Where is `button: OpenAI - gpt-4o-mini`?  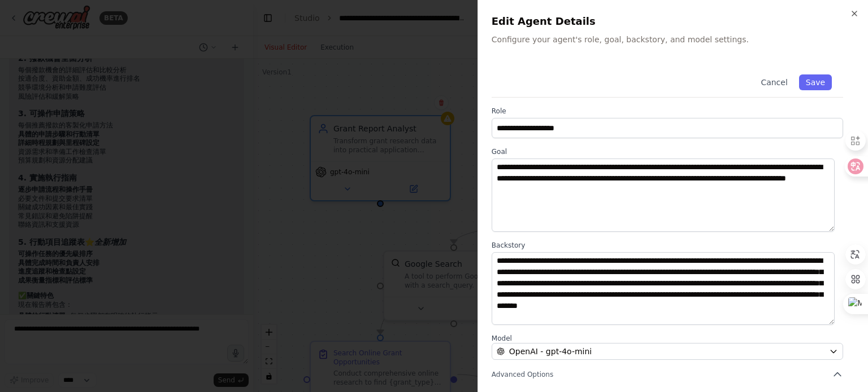 button: OpenAI - gpt-4o-mini is located at coordinates (667, 352).